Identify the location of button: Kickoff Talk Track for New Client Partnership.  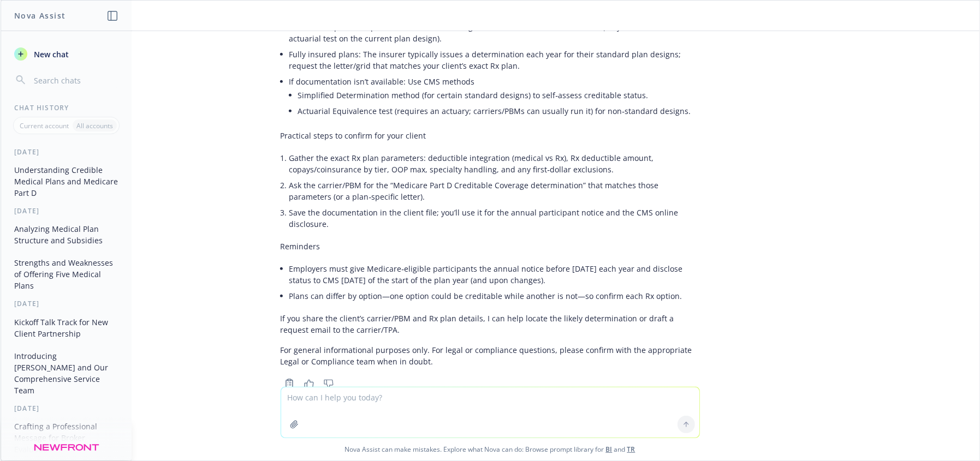
(66, 328).